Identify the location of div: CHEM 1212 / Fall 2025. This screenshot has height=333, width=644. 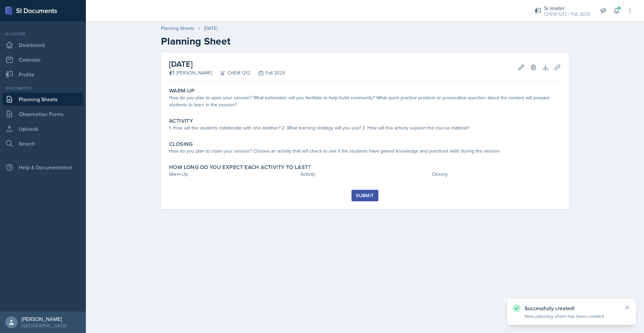
(567, 14).